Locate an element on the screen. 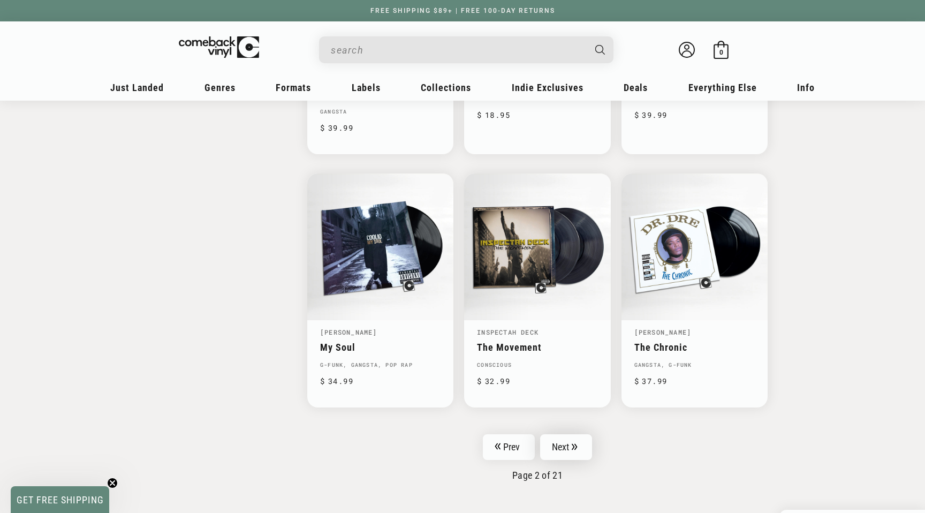 This screenshot has width=925, height=513. span: Genres is located at coordinates (220, 87).